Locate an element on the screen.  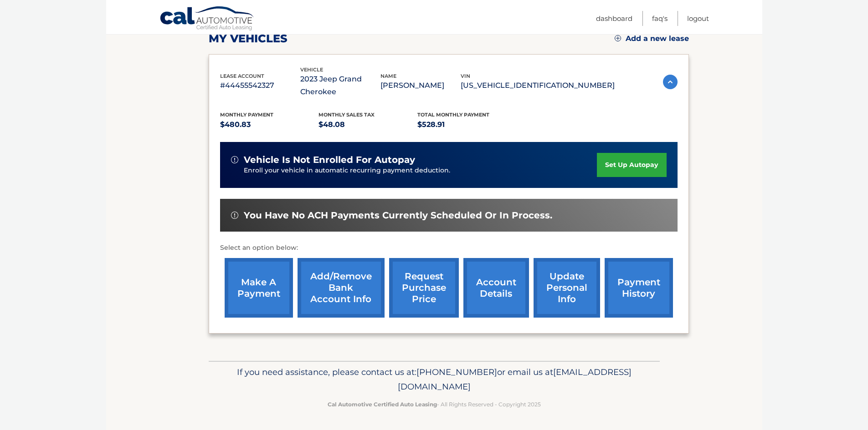
h2: my vehicles is located at coordinates (248, 39).